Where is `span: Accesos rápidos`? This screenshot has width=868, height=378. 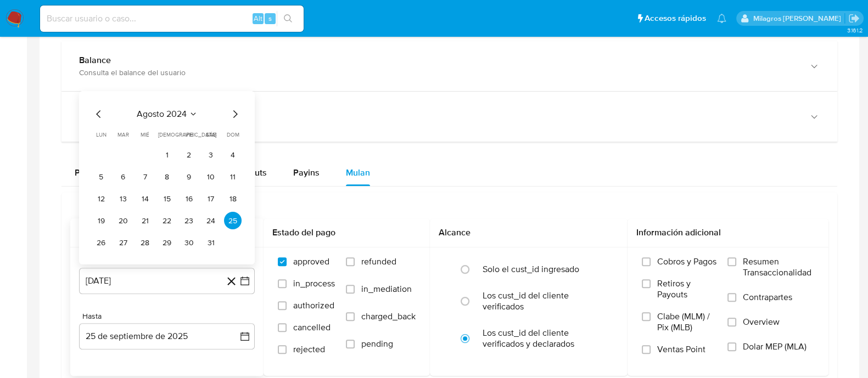 span: Accesos rápidos is located at coordinates (675, 18).